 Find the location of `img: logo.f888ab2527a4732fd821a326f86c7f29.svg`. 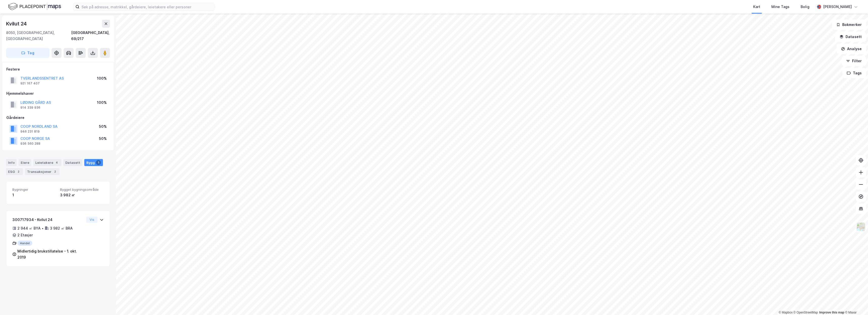

img: logo.f888ab2527a4732fd821a326f86c7f29.svg is located at coordinates (35, 7).